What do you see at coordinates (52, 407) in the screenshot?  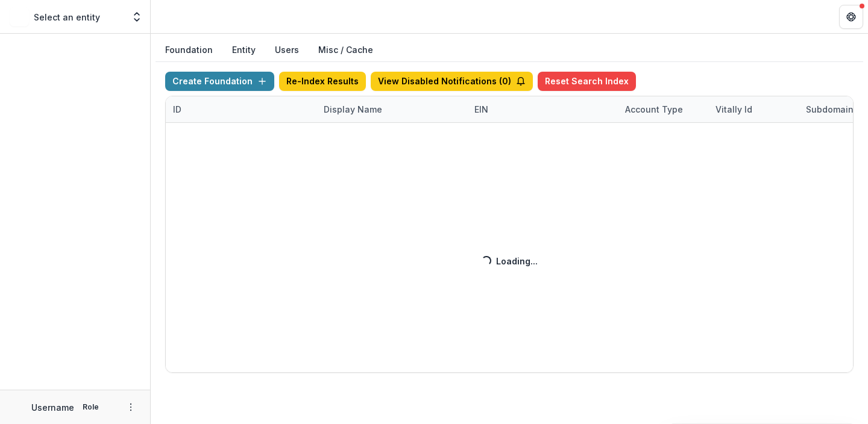 I see `p: Username` at bounding box center [52, 407].